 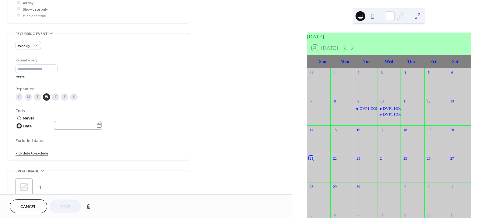 What do you see at coordinates (311, 72) in the screenshot?
I see `div: 31` at bounding box center [311, 72].